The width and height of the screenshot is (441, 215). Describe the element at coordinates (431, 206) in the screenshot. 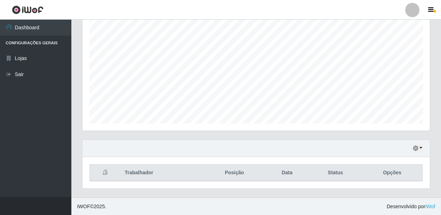

I see `a: iWof` at that location.